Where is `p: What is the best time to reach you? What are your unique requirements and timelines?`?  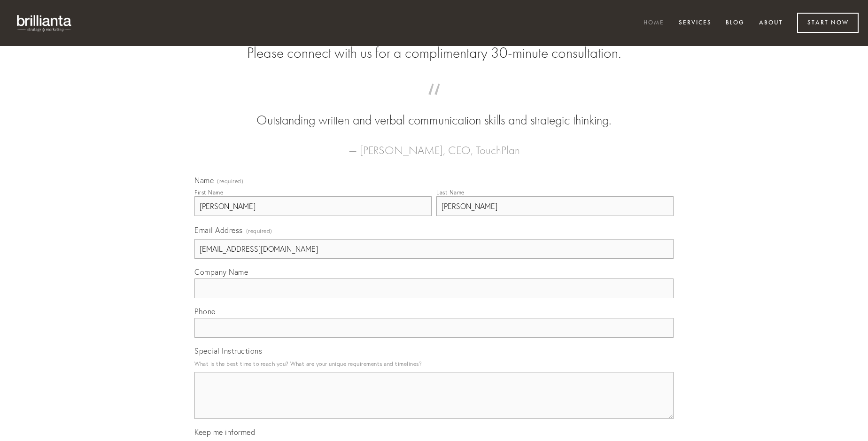 p: What is the best time to reach you? What are your unique requirements and timelines? is located at coordinates (434, 364).